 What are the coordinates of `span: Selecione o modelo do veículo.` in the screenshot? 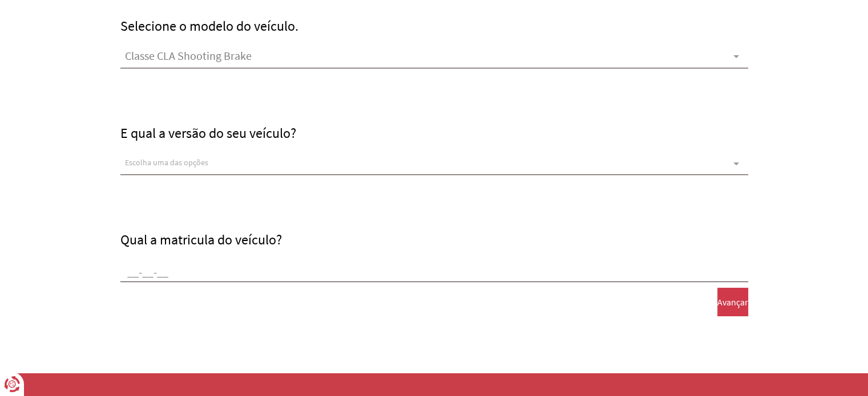 It's located at (210, 25).